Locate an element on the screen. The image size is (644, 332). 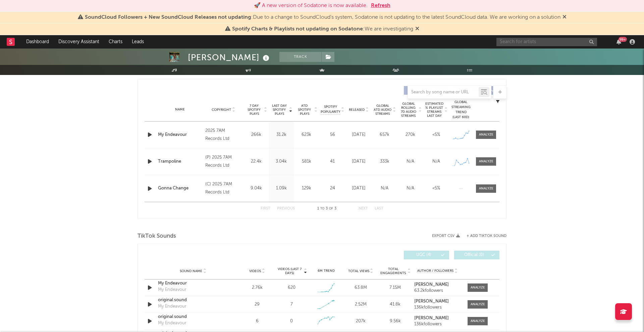
span: Sound Name is located at coordinates (191, 271).